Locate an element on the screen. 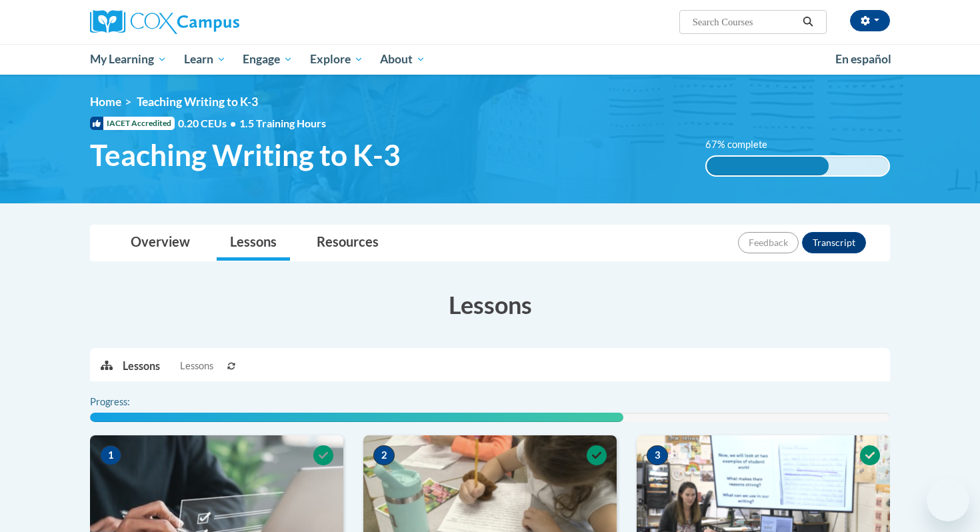  span: About is located at coordinates (402, 60).